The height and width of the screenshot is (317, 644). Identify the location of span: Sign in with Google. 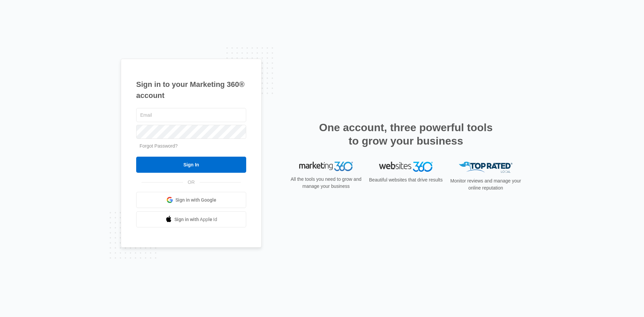
(196, 200).